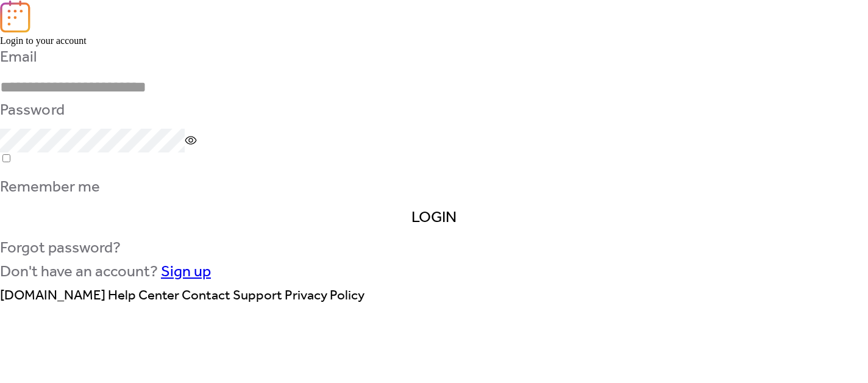  What do you see at coordinates (6, 158) in the screenshot?
I see `input: Remember me` at bounding box center [6, 158].